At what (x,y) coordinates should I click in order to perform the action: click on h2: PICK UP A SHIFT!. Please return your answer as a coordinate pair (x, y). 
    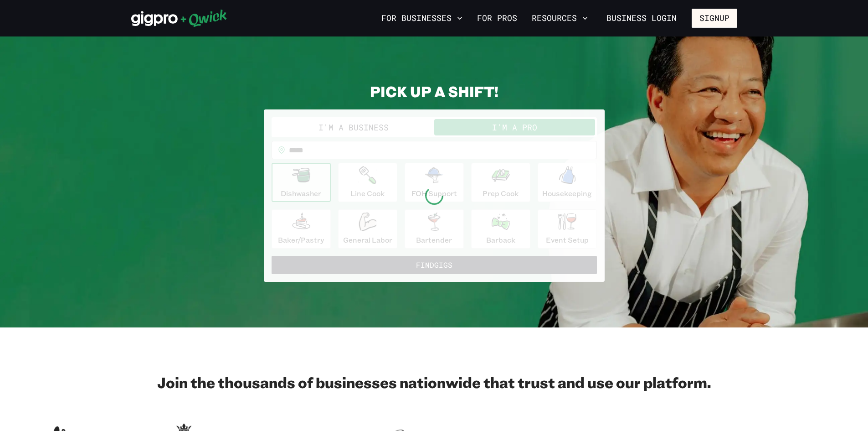
    Looking at the image, I should click on (434, 91).